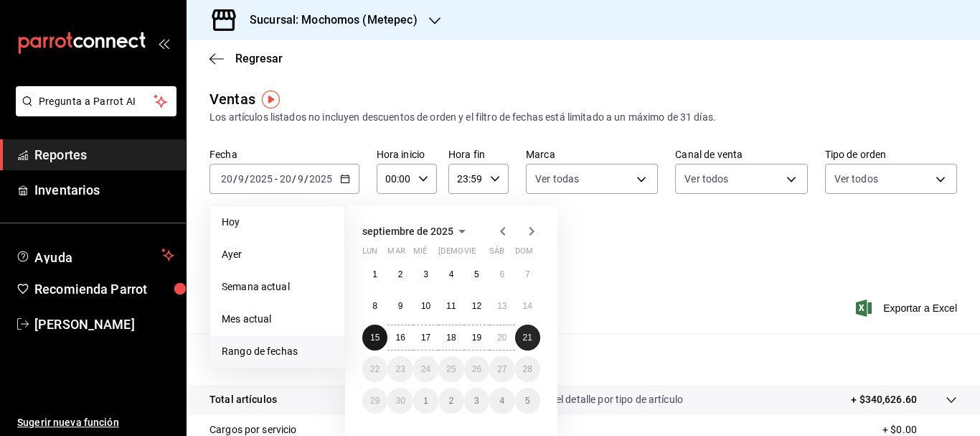 The width and height of the screenshot is (980, 436). What do you see at coordinates (96, 101) in the screenshot?
I see `span: Pregunta a Parrot AI` at bounding box center [96, 101].